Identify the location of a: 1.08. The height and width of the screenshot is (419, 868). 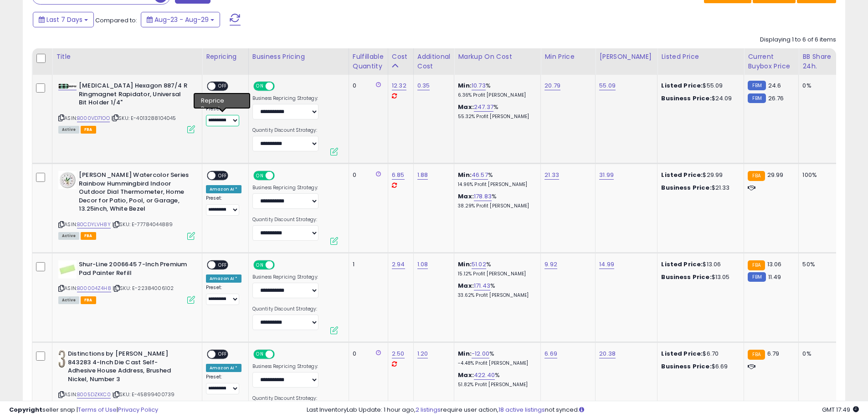
(423, 265).